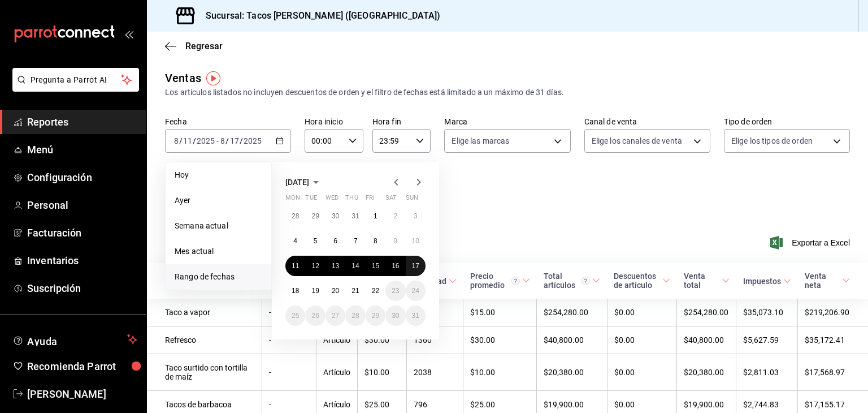 The width and height of the screenshot is (868, 413). I want to click on label: Tipo de orden, so click(786, 121).